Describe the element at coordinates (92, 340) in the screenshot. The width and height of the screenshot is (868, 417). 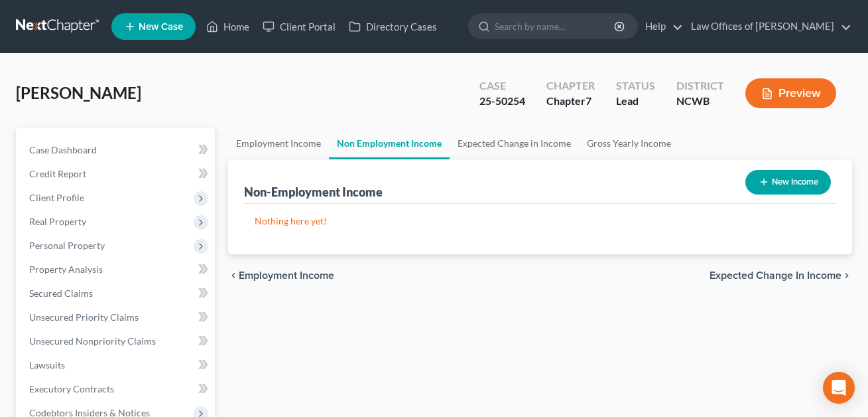
I see `span: Unsecured Nonpriority Claims` at that location.